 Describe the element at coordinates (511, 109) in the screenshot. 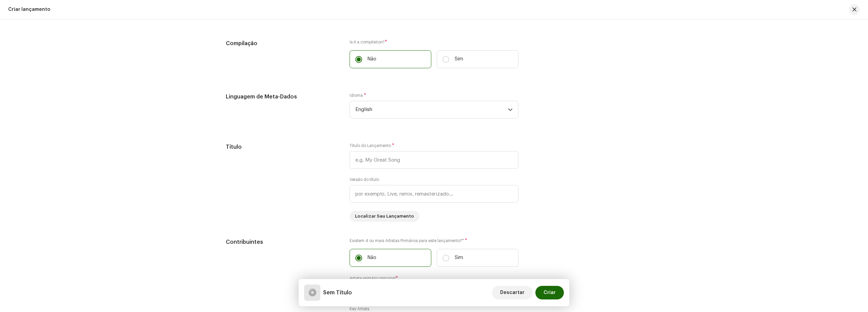

I see `div: dropdown trigger` at that location.